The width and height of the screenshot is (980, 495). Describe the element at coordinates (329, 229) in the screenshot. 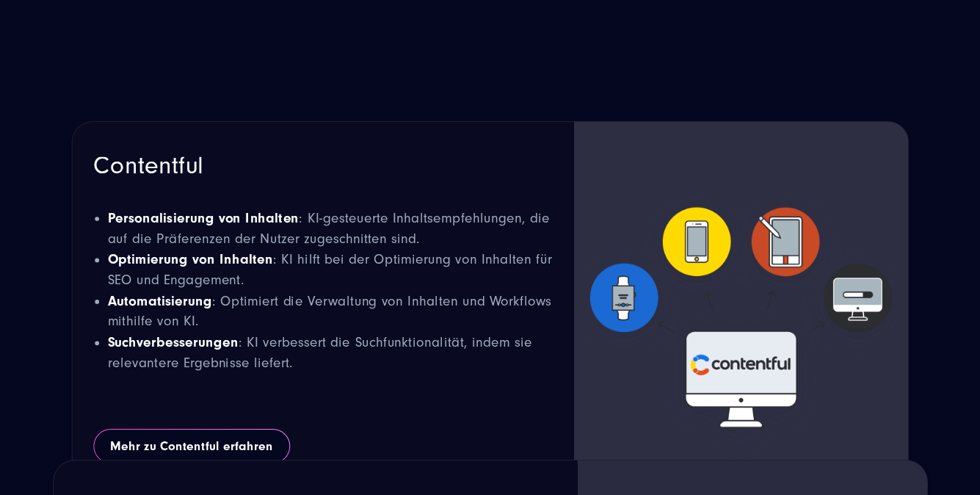

I see `p: : KI-gesteuerte Inhaltsempfehlungen, die auf die Präferenzen der Nutzer zugeschnitten sind.` at that location.